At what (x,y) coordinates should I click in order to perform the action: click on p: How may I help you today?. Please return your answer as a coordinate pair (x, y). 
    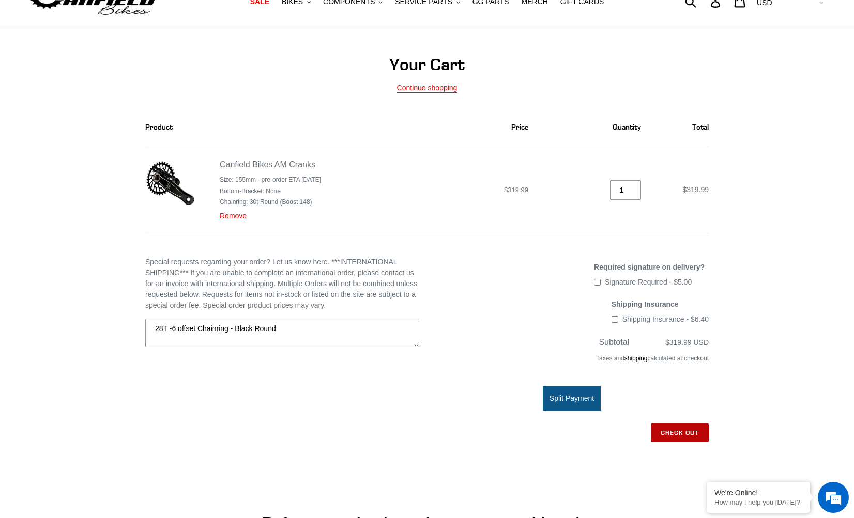
    Looking at the image, I should click on (758, 502).